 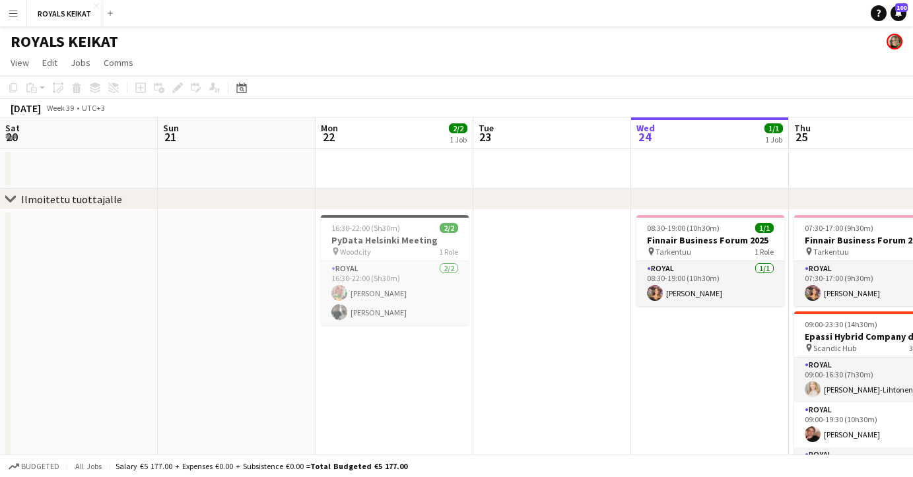 What do you see at coordinates (171, 128) in the screenshot?
I see `span: Sun` at bounding box center [171, 128].